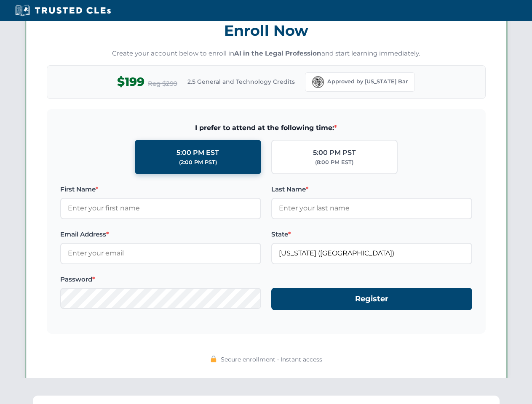 The width and height of the screenshot is (532, 404). Describe the element at coordinates (63, 11) in the screenshot. I see `img: Trusted CLEs` at that location.